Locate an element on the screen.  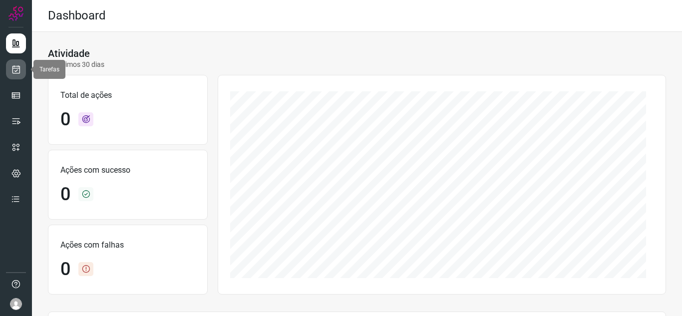
img: avatar-user-boy.jpg is located at coordinates (16, 304).